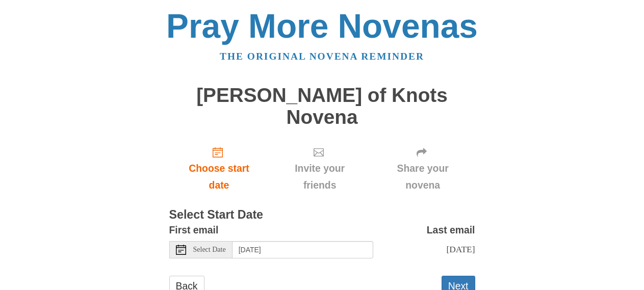 This screenshot has height=290, width=644. Describe the element at coordinates (219, 177) in the screenshot. I see `span: Choose start date` at that location.